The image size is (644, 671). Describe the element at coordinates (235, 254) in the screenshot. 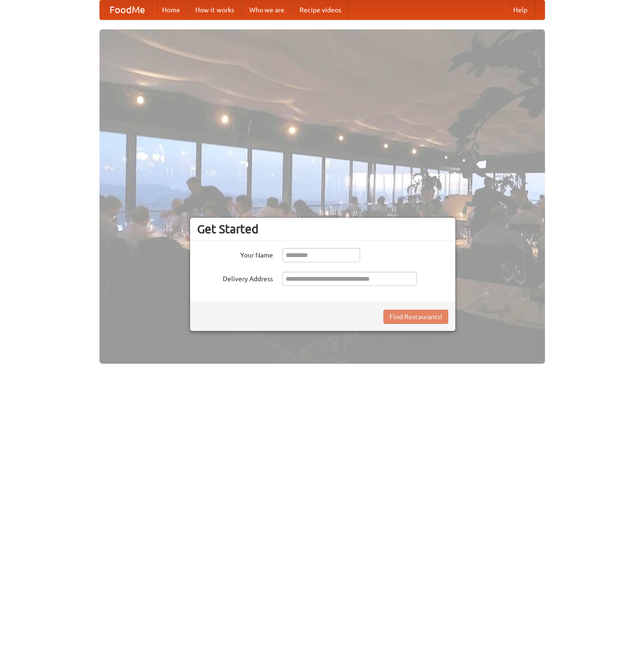

I see `label: Your Name` at that location.